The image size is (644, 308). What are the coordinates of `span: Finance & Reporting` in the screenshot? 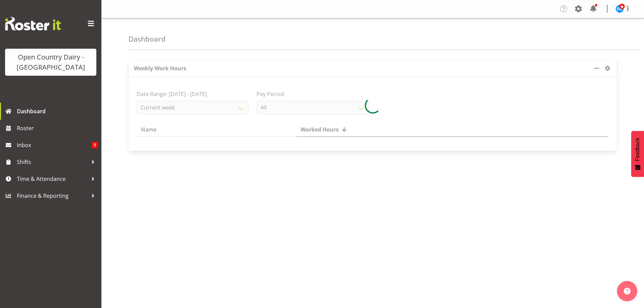 It's located at (53, 196).